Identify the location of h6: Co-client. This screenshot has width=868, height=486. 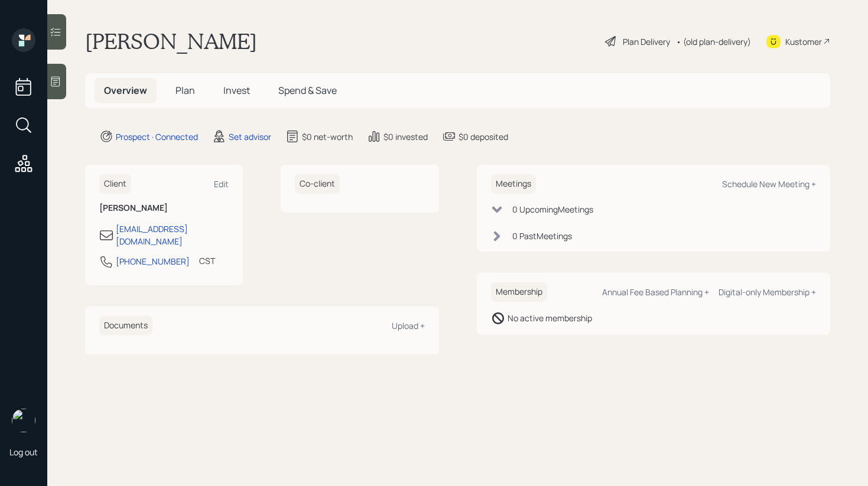
(317, 184).